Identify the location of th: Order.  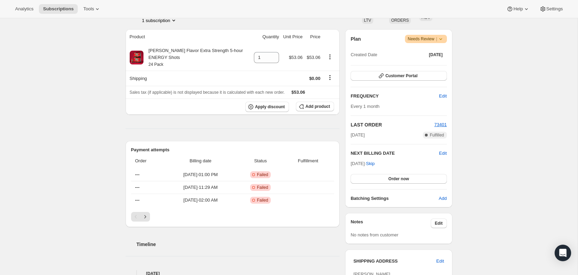
(148, 161).